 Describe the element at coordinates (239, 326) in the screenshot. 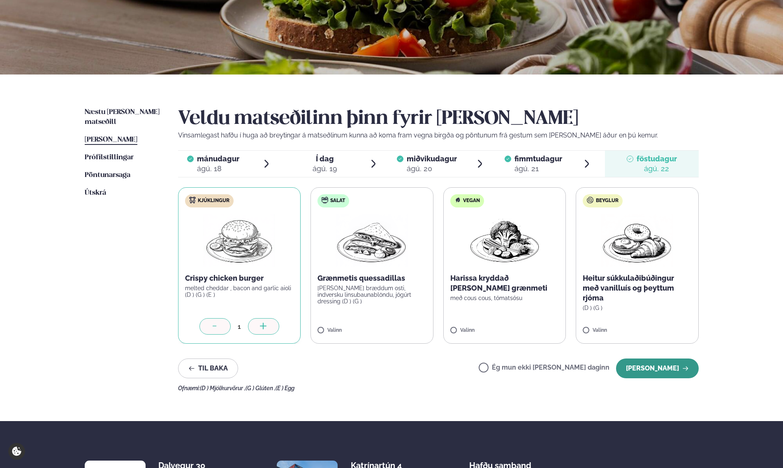

I see `div: 1` at that location.